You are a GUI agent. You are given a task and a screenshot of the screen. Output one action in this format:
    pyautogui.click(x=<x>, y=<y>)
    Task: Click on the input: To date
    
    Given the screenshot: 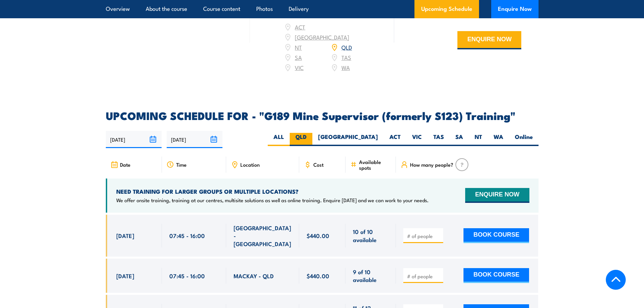 What is the action you would take?
    pyautogui.click(x=194, y=139)
    